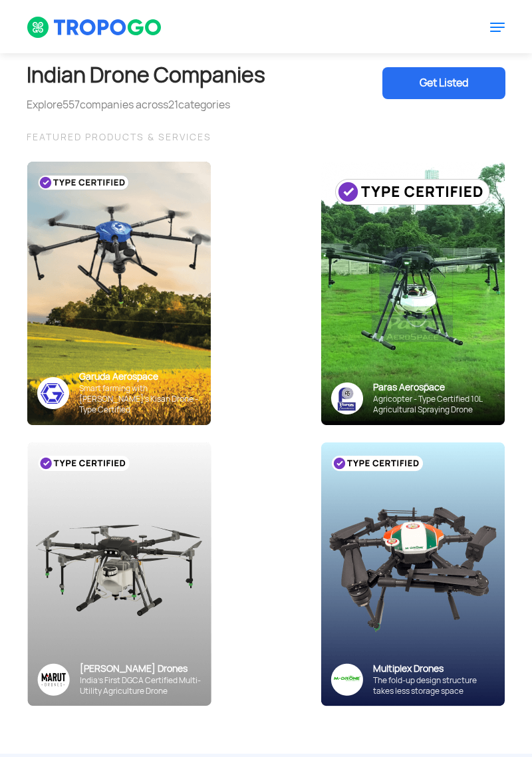  What do you see at coordinates (444, 83) in the screenshot?
I see `div: Get Listed` at bounding box center [444, 83].